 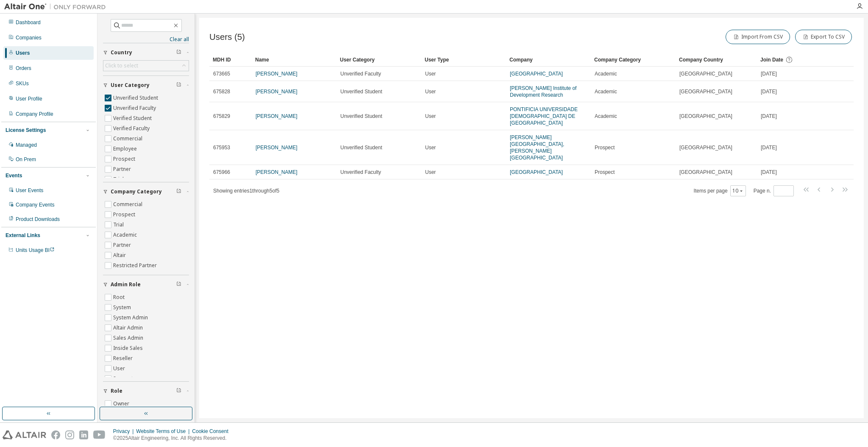 I want to click on label: Unverified Student, so click(x=137, y=98).